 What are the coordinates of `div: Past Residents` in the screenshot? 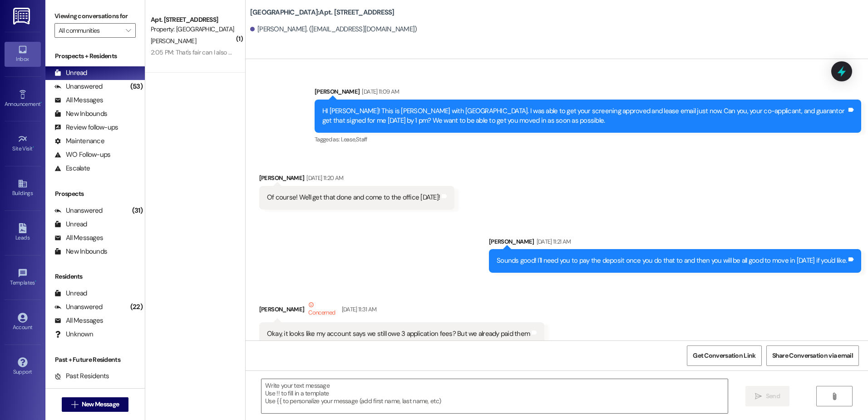 It's located at (82, 376).